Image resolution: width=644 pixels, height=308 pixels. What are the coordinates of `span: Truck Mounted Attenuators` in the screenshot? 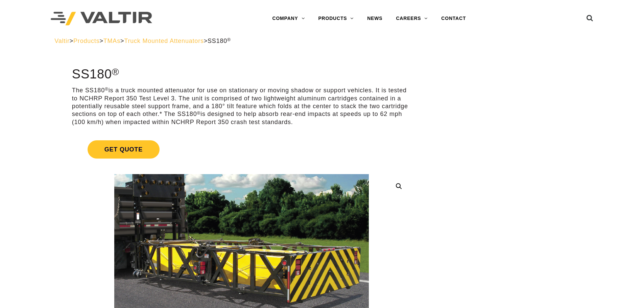 It's located at (164, 41).